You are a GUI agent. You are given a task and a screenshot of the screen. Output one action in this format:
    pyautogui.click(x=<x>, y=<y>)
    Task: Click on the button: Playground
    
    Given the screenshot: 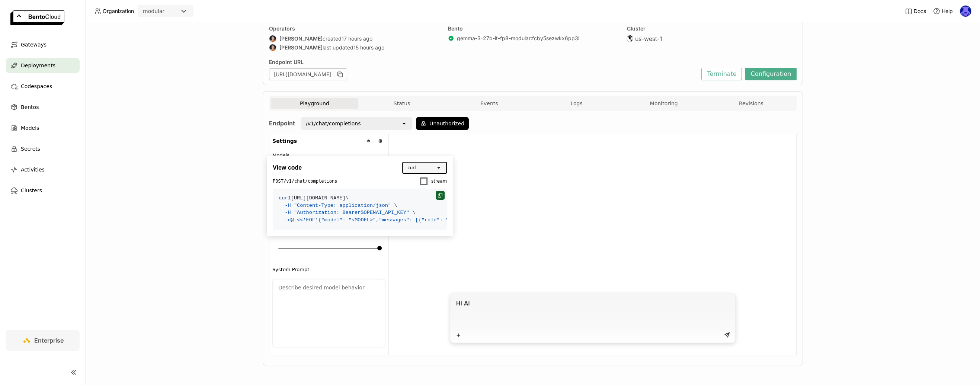 What is the action you would take?
    pyautogui.click(x=314, y=103)
    